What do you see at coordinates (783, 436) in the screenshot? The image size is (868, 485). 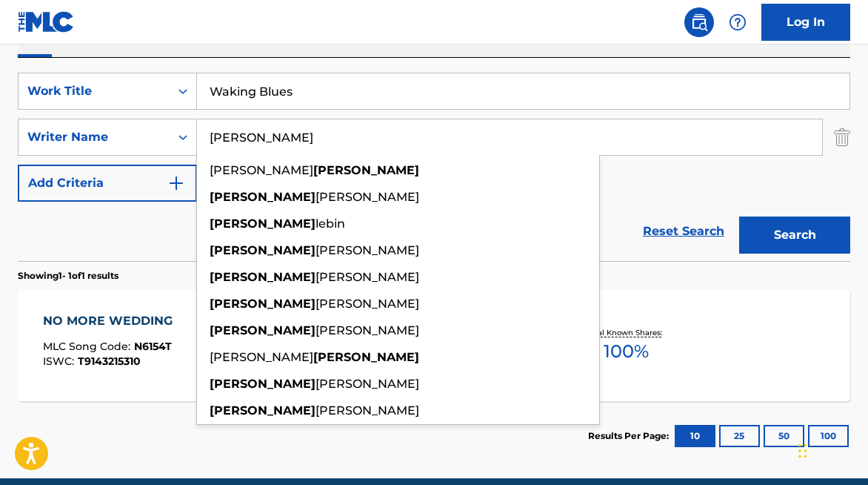 I see `button: 50` at bounding box center [783, 436].